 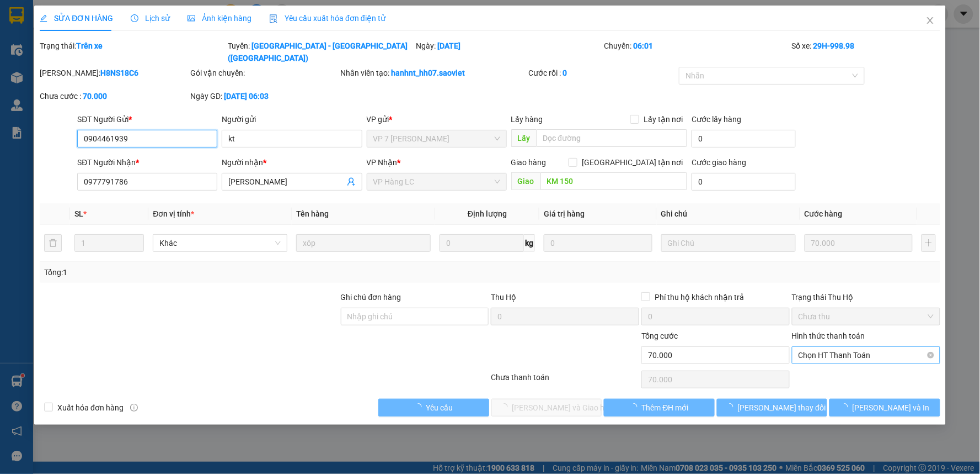 I want to click on b: Trên xe, so click(x=89, y=46).